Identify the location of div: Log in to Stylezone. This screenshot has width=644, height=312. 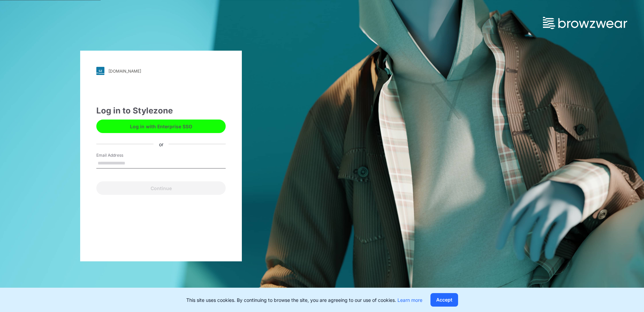
(161, 111).